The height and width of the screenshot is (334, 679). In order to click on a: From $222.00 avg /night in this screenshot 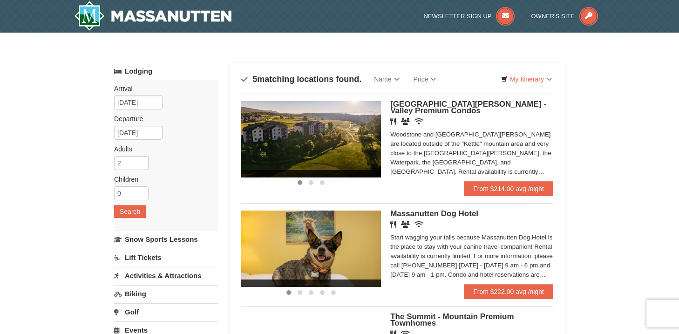, I will do `click(509, 292)`.